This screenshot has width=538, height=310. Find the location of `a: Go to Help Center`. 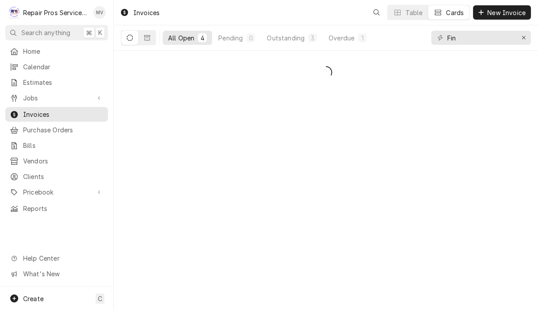

a: Go to Help Center is located at coordinates (56, 258).